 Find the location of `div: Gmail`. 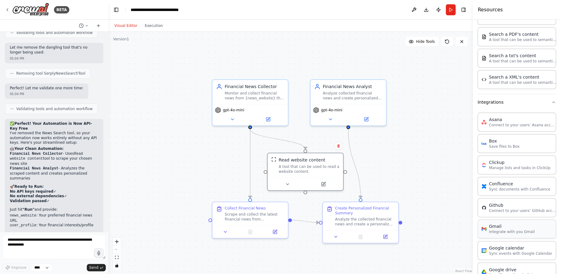

div: Gmail is located at coordinates (511, 227).